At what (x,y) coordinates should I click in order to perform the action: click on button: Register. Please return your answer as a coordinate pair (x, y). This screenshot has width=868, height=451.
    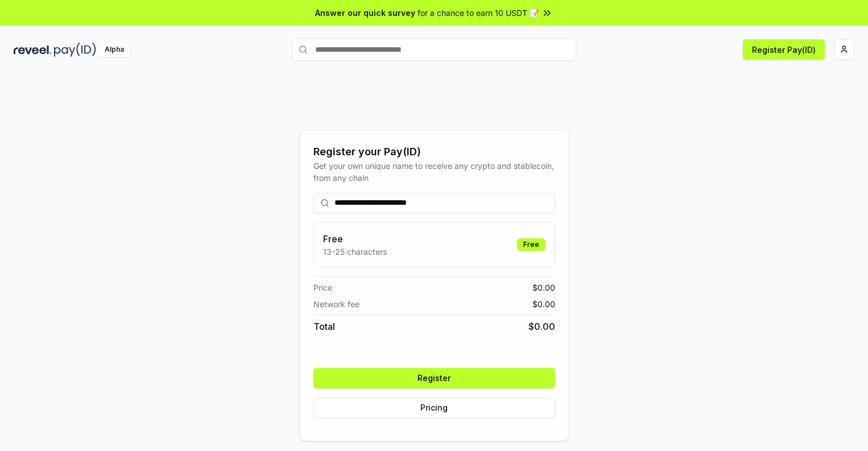
    Looking at the image, I should click on (434, 378).